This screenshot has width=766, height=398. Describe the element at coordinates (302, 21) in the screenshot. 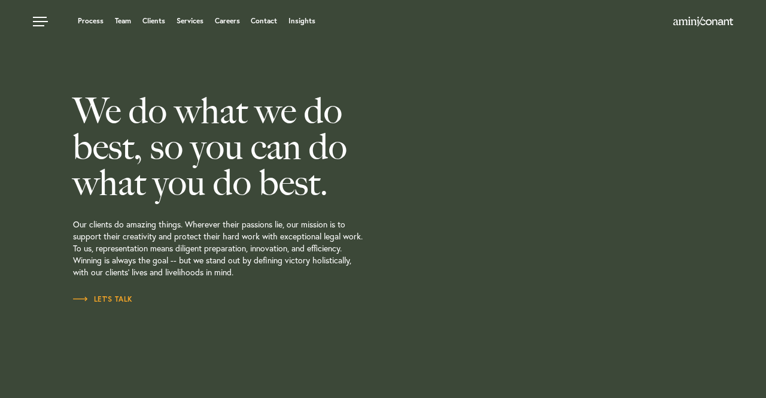

I see `a: Insights` at that location.